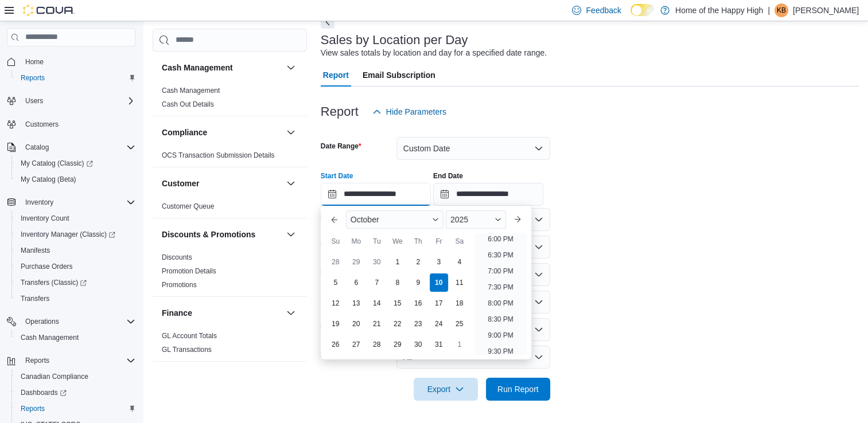 The height and width of the screenshot is (423, 868). I want to click on span: Promotion Details, so click(189, 272).